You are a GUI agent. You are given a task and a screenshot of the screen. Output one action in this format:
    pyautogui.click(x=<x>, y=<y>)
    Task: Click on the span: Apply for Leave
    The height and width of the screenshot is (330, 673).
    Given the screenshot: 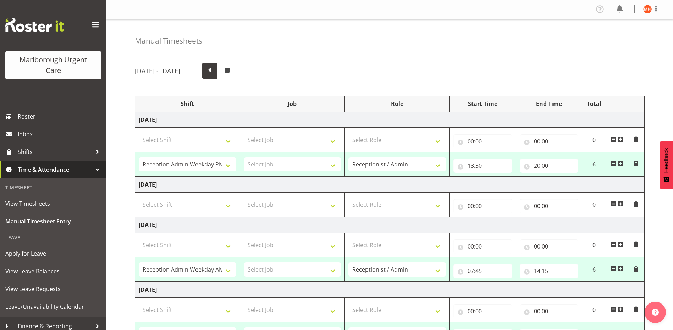 What is the action you would take?
    pyautogui.click(x=53, y=254)
    